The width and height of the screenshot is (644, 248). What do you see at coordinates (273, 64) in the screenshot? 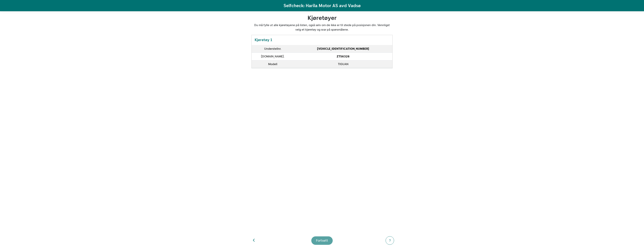
I see `td: Modell` at bounding box center [273, 64].